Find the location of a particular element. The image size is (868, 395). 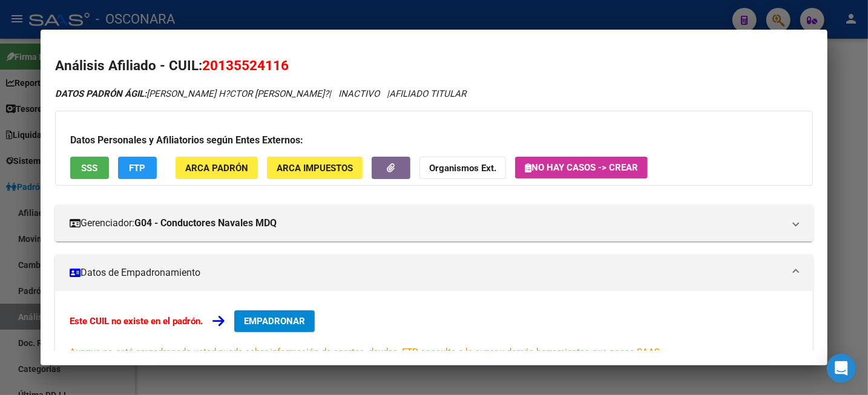

mat-panel-title: Datos de Empadronamiento is located at coordinates (427, 273).